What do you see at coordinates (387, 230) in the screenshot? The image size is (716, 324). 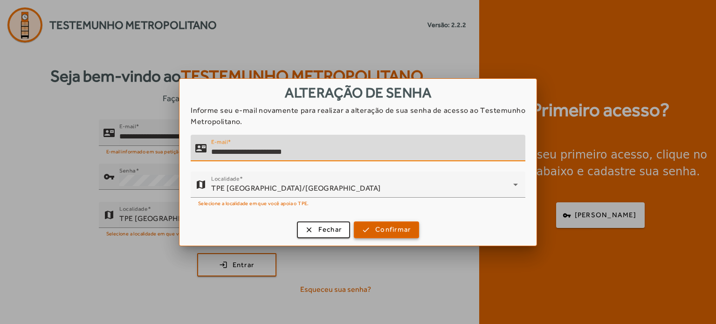 I see `button: Confirmar` at bounding box center [387, 230].